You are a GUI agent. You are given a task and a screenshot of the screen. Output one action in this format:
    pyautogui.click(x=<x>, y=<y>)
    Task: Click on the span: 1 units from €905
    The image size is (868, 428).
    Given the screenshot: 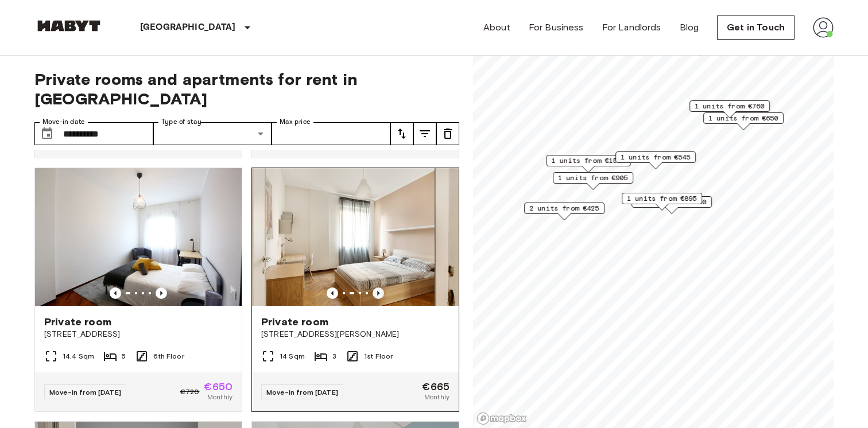 What is the action you would take?
    pyautogui.click(x=593, y=178)
    